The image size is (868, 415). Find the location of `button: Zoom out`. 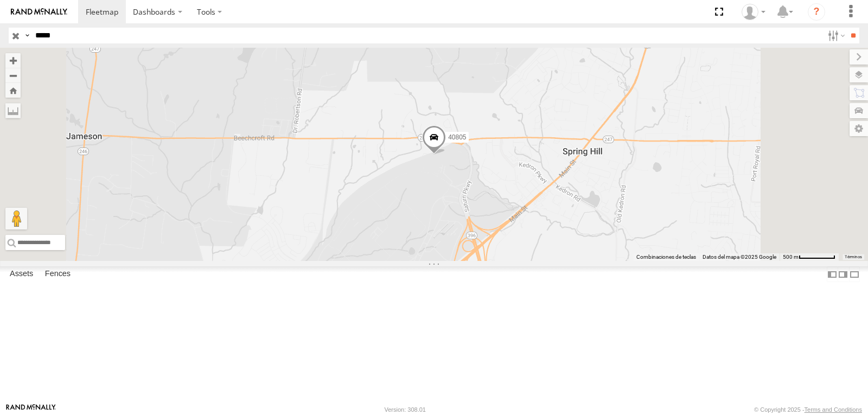

button: Zoom out is located at coordinates (13, 76).